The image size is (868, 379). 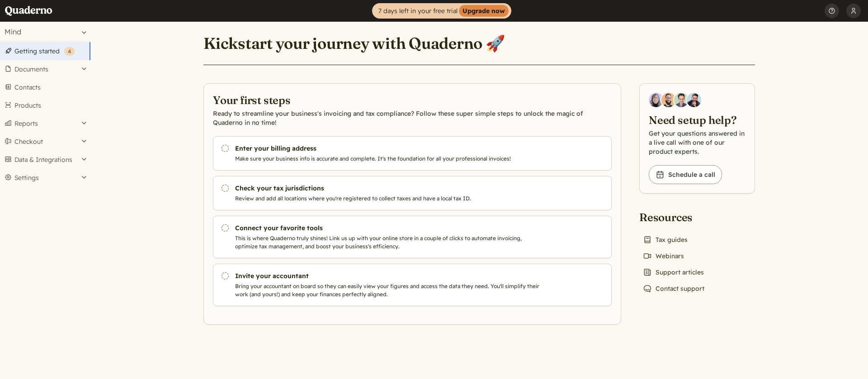 What do you see at coordinates (389, 199) in the screenshot?
I see `p: Review and add all locations where you're registered to collect taxes and have a local tax ID.` at bounding box center [389, 199].